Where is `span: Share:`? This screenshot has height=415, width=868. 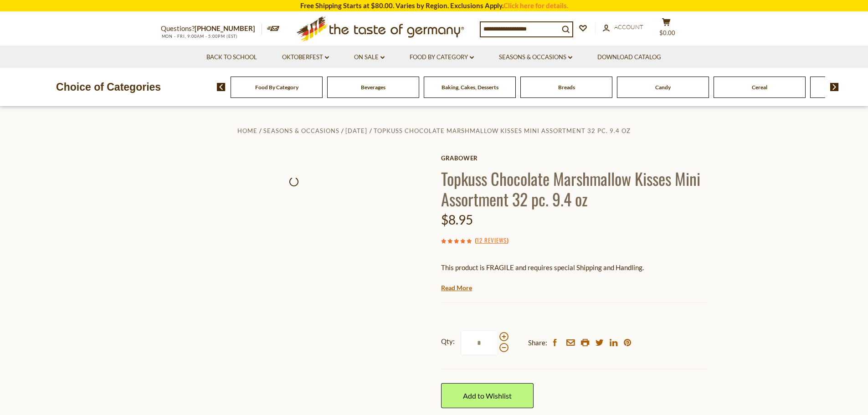
span: Share: is located at coordinates (538, 343).